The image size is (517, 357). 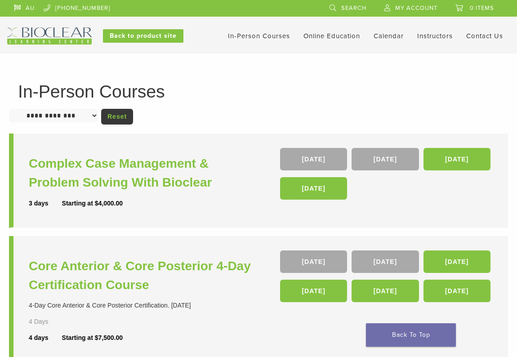 What do you see at coordinates (145, 276) in the screenshot?
I see `a: Core Anterior & Core Posterior 4-Day Certification Course` at bounding box center [145, 276].